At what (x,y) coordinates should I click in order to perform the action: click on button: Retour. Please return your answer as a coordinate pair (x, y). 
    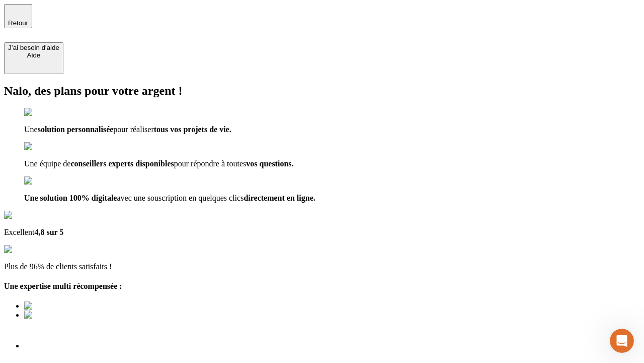
    Looking at the image, I should click on (18, 16).